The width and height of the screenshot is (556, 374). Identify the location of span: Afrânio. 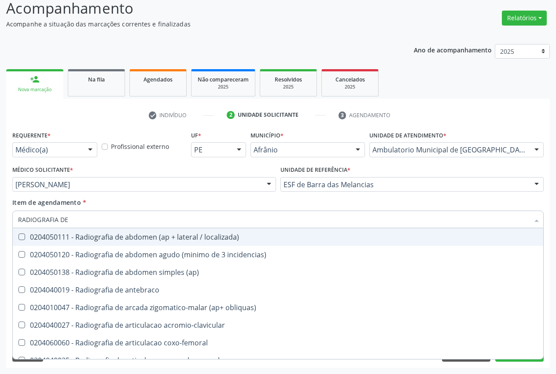
(300, 150).